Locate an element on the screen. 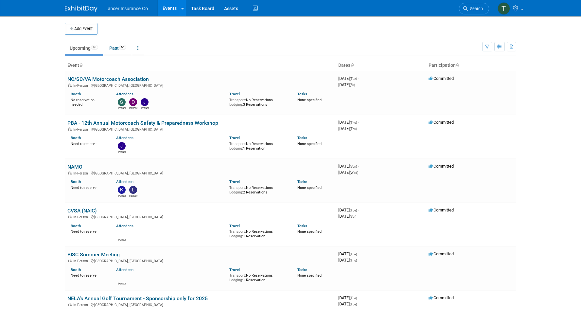  img: Leslie Neverson-Drake is located at coordinates (133, 190).